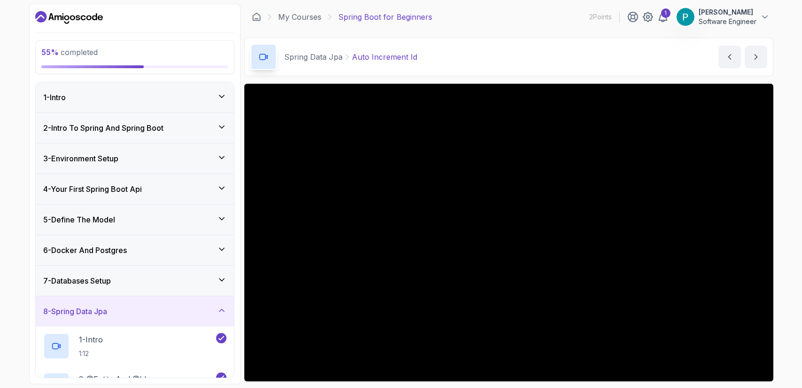 The height and width of the screenshot is (388, 802). Describe the element at coordinates (135, 311) in the screenshot. I see `button: 8-Spring Data Jpa` at that location.